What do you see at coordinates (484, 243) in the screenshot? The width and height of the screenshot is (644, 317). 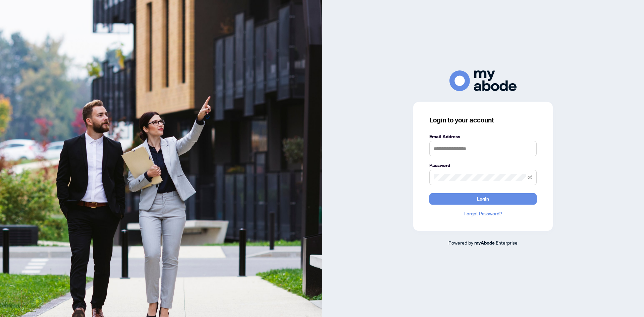 I see `a: myAbode` at bounding box center [484, 243].